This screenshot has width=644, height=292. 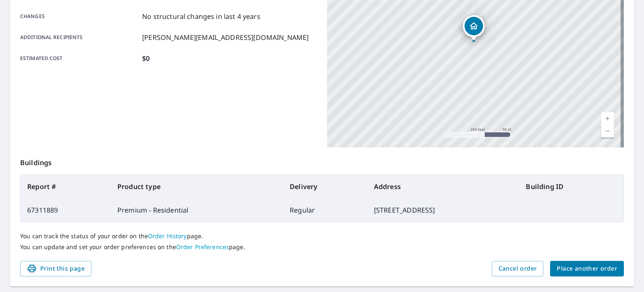 What do you see at coordinates (587, 268) in the screenshot?
I see `span: Place another order` at bounding box center [587, 268].